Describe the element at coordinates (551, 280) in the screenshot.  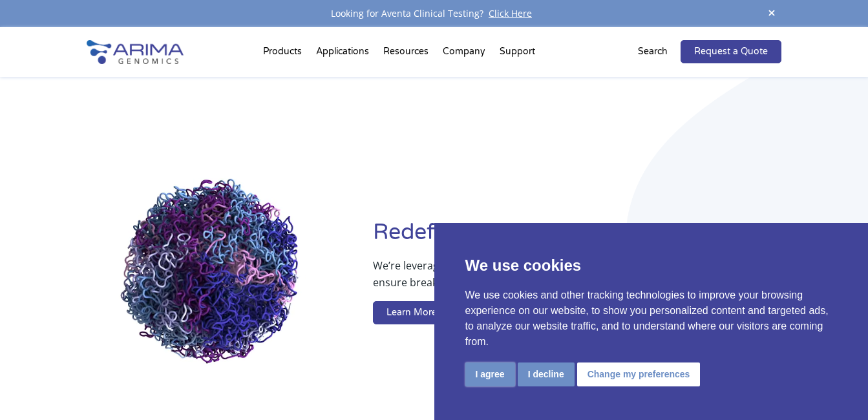
I see `p: We’re leveraging whole-genome sequence and structure information to ensure breakthrough therapies...` at that location.